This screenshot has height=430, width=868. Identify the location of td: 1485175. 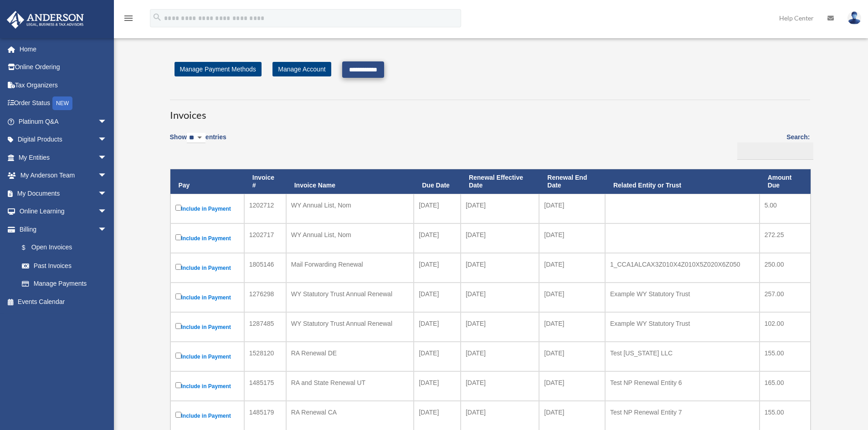
(265, 386).